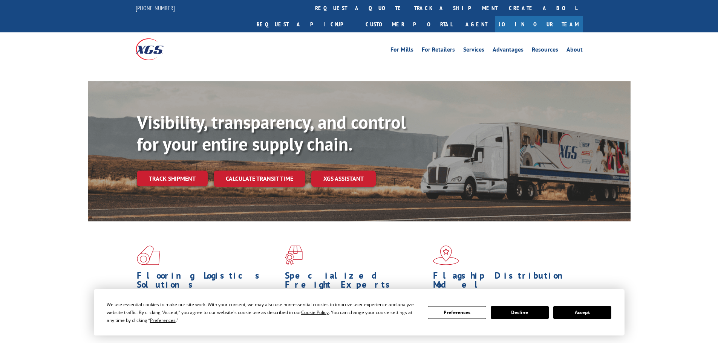  I want to click on a: XGS ASSISTANT, so click(343, 179).